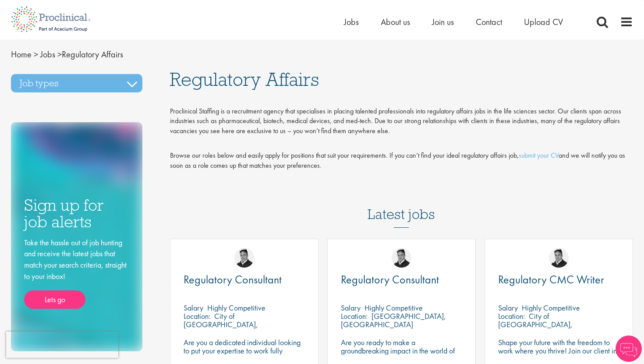  Describe the element at coordinates (551, 280) in the screenshot. I see `span: Regulatory CMC Writer` at that location.